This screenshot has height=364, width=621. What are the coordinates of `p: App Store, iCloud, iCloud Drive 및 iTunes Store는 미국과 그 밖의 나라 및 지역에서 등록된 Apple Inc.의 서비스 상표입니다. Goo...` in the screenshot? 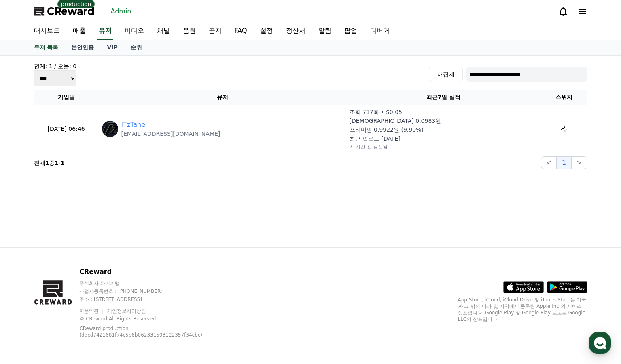 It's located at (522, 310).